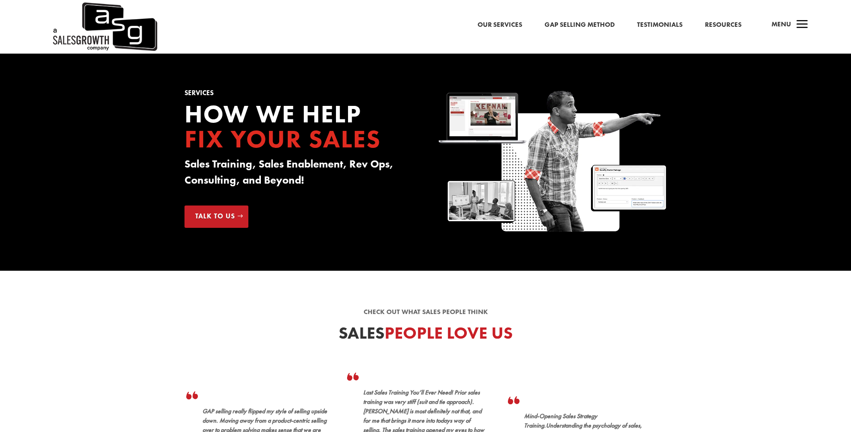  What do you see at coordinates (660, 25) in the screenshot?
I see `a: Testimonials` at bounding box center [660, 25].